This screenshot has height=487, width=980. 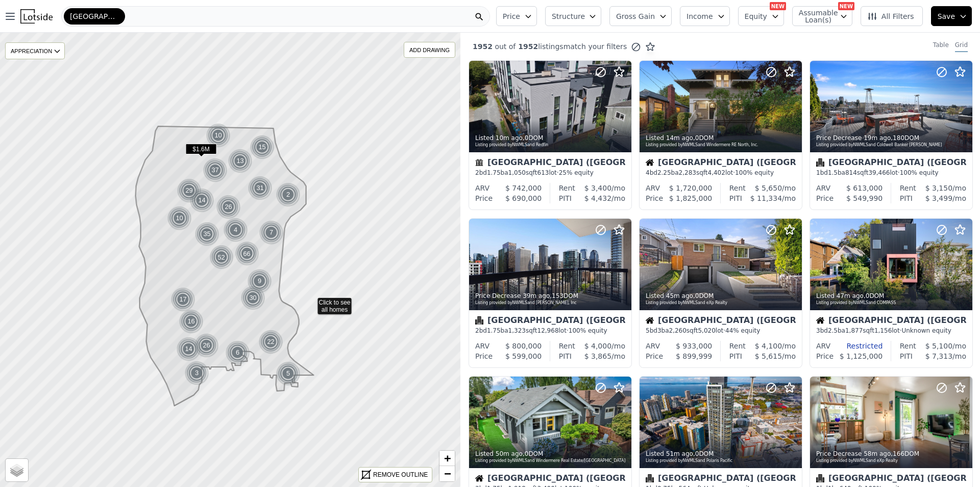 What do you see at coordinates (289, 195) in the screenshot?
I see `div: 2` at bounding box center [289, 195].